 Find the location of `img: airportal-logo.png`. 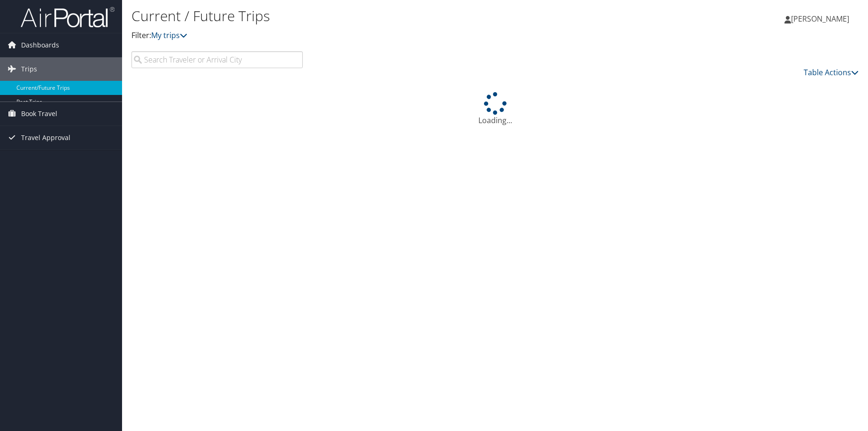

img: airportal-logo.png is located at coordinates (68, 17).